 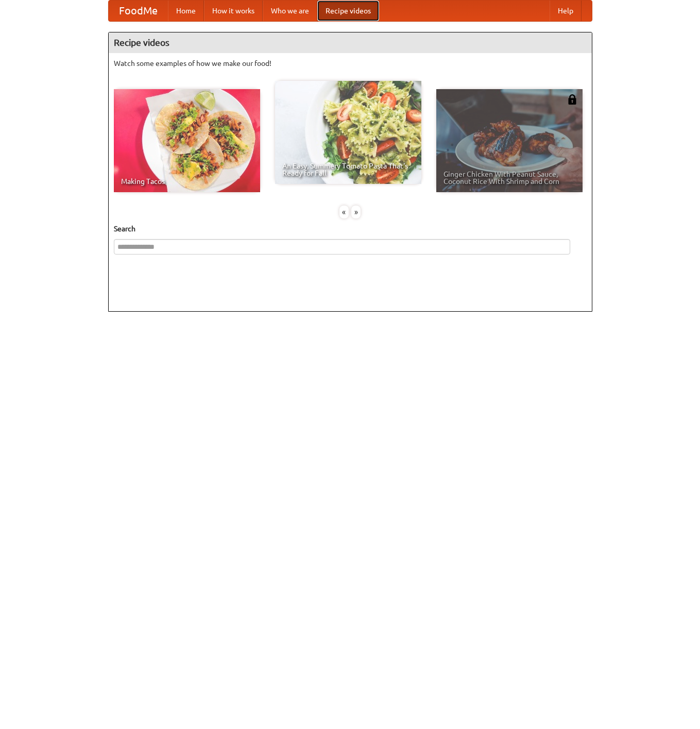 I want to click on h4: Recipe videos, so click(x=350, y=43).